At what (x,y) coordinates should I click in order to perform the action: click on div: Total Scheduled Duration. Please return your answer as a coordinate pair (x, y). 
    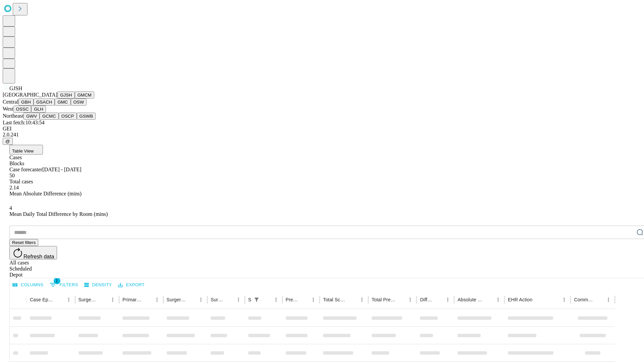
    Looking at the image, I should click on (335, 300).